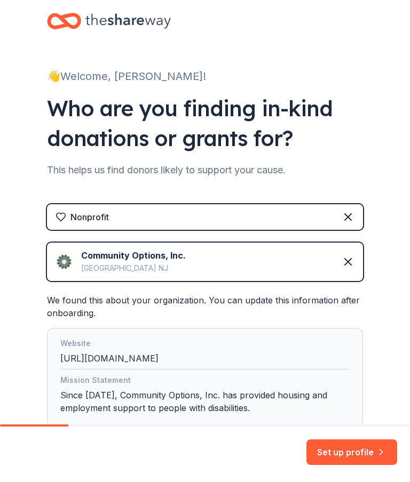  Describe the element at coordinates (205, 170) in the screenshot. I see `div: This helps us find donors likely to support your cause.` at that location.